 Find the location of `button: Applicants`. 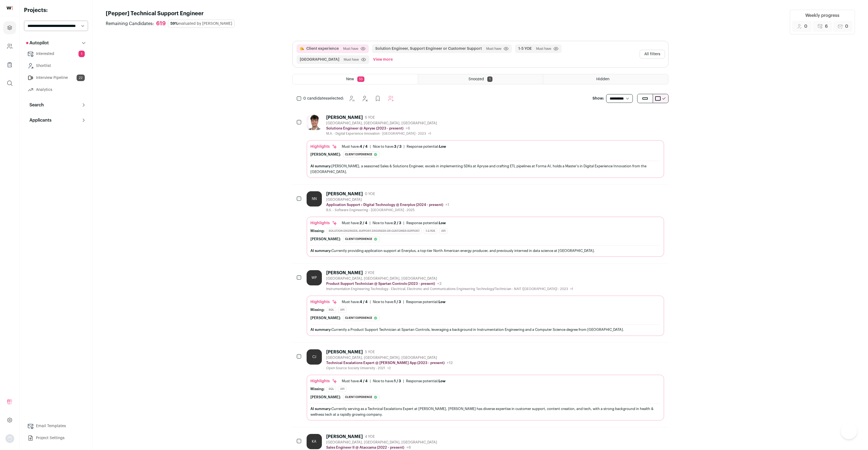

button: Applicants is located at coordinates (56, 121).